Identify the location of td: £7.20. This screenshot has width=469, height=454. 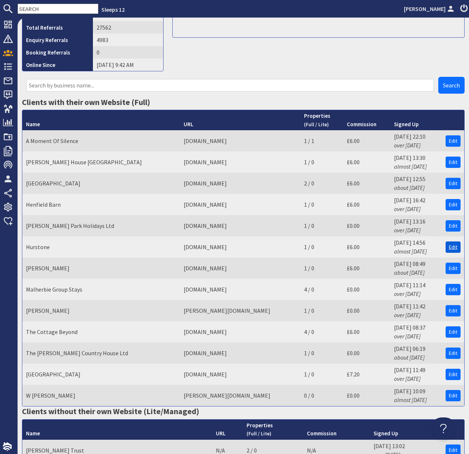
(366, 374).